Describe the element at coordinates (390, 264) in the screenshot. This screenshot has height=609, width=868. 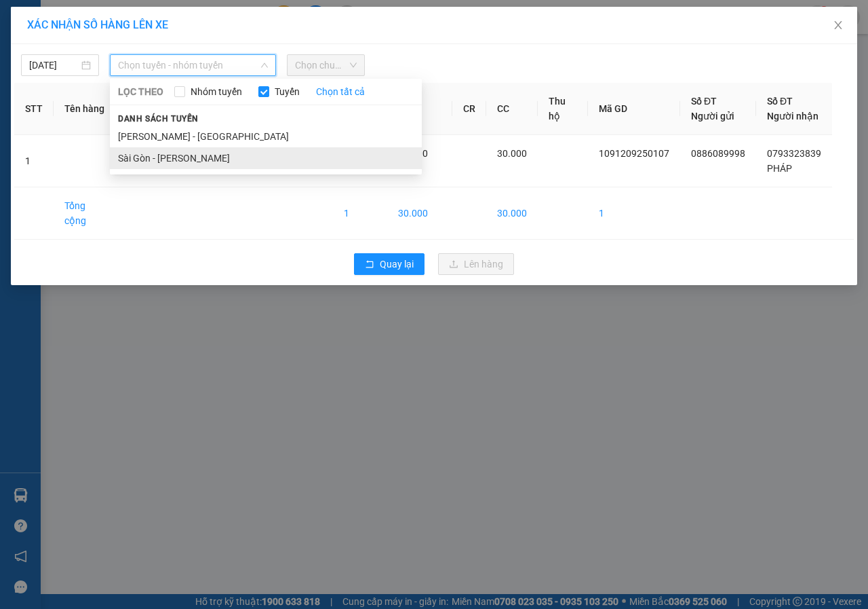
I see `button: rollbackQuay lại` at that location.